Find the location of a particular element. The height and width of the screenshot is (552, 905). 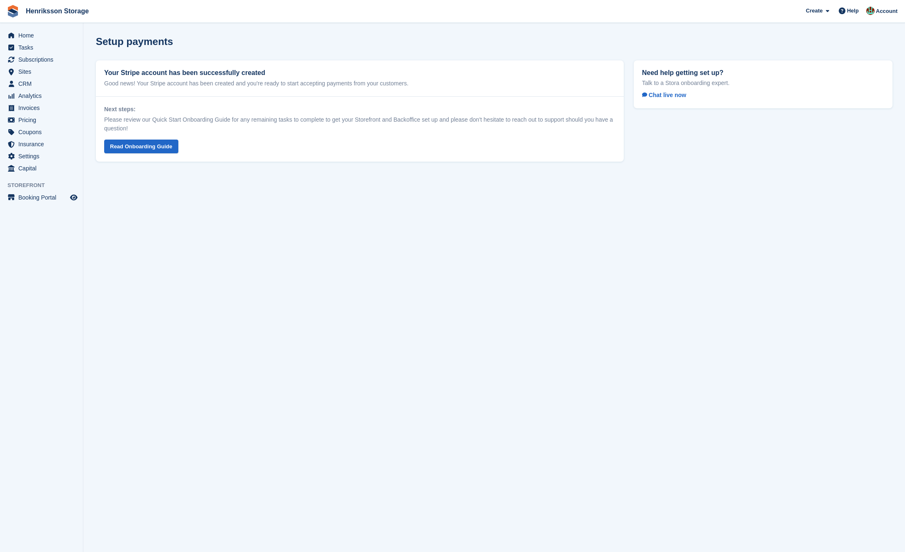

img: Isak Martinelle is located at coordinates (871, 11).